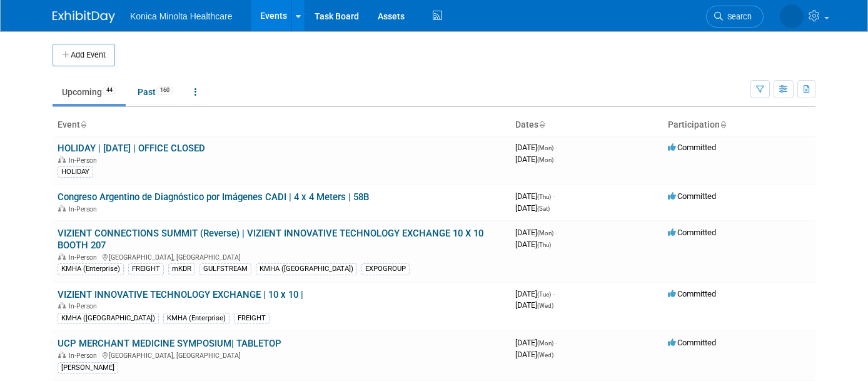 The image size is (868, 381). What do you see at coordinates (213, 197) in the screenshot?
I see `a: Congreso Argentino de Diagnóstico por Imágenes CADI | 4 x 4 Meters | 58B` at bounding box center [213, 197].